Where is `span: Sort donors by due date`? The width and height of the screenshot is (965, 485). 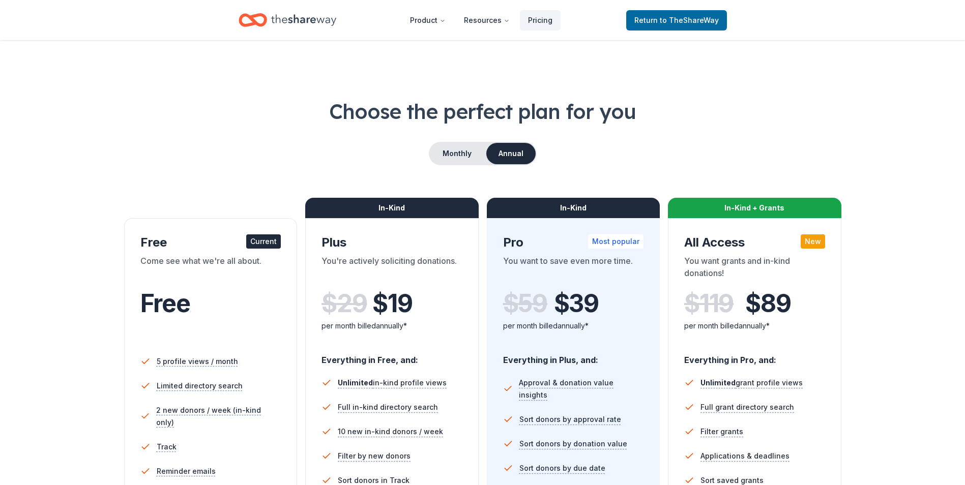 span: Sort donors by due date is located at coordinates (562, 469).